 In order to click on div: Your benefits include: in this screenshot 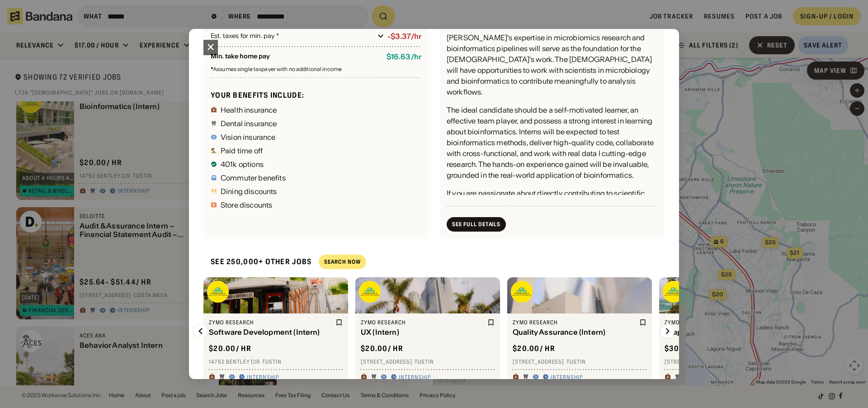, I will do `click(316, 95)`.